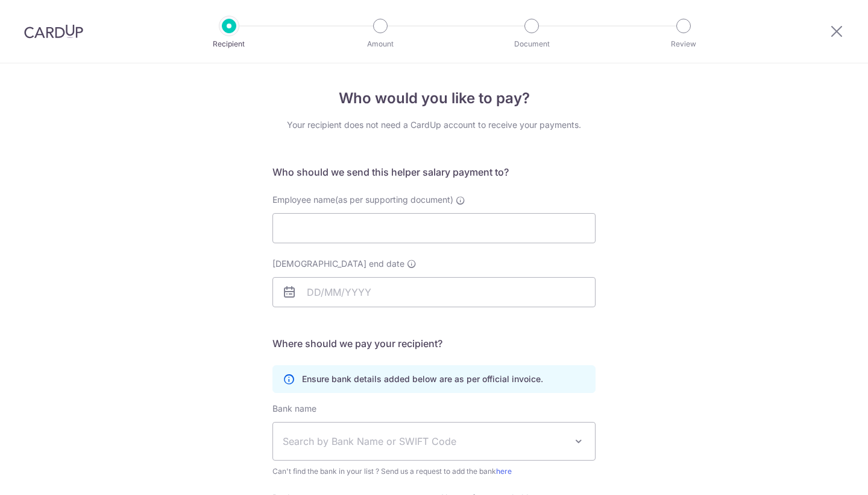 The height and width of the screenshot is (495, 868). Describe the element at coordinates (294, 409) in the screenshot. I see `label: Bank name` at that location.